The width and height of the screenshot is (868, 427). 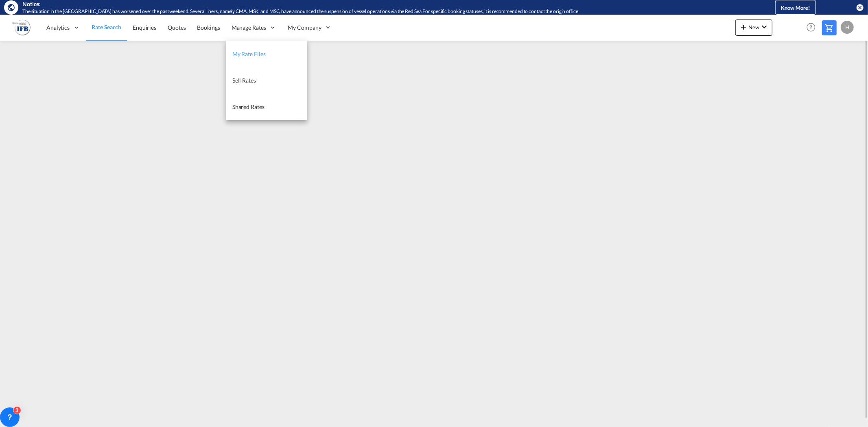 I want to click on button: icon-plus 400-fgNewicon-chevron-down, so click(x=753, y=28).